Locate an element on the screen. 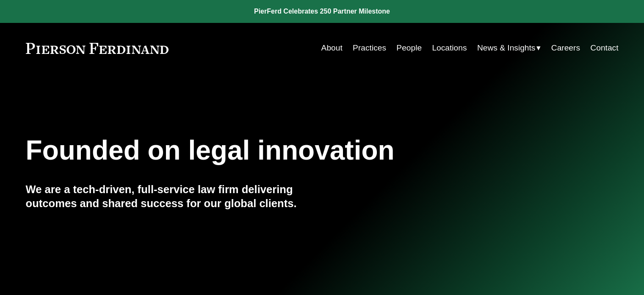 This screenshot has width=644, height=295. a: About is located at coordinates (332, 48).